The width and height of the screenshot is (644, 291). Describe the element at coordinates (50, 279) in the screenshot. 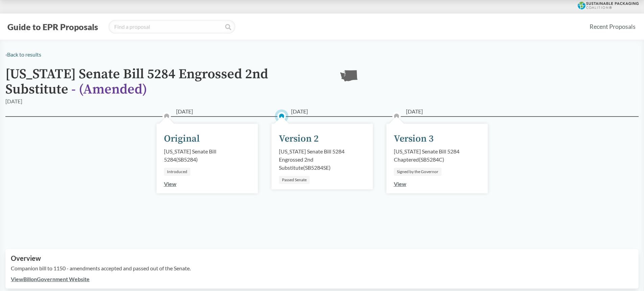

I see `a: ViewBillonGovernment Website` at that location.